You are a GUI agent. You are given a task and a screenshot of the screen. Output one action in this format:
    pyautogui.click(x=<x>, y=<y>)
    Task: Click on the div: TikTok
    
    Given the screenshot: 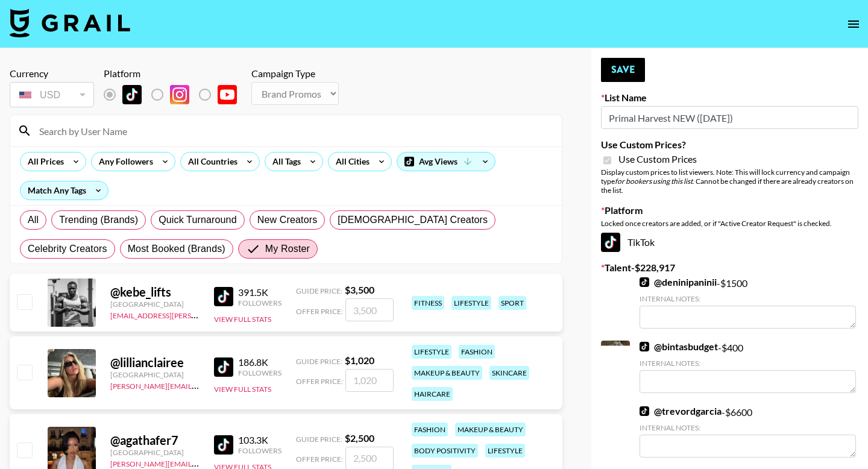 What is the action you would take?
    pyautogui.click(x=730, y=242)
    